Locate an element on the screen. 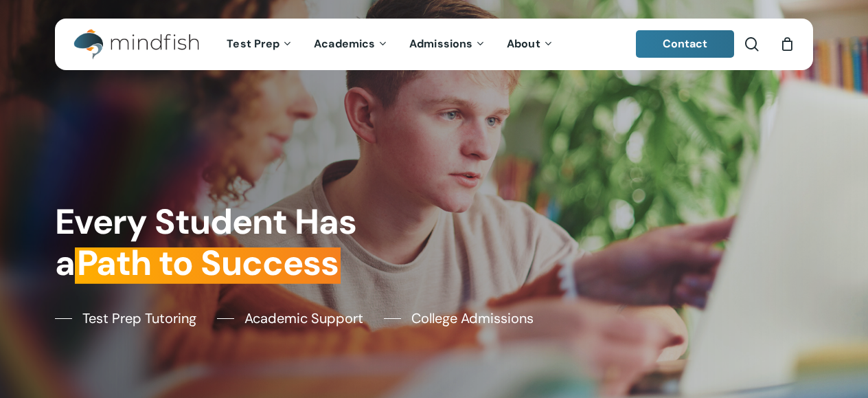  header: Main Menu is located at coordinates (434, 44).